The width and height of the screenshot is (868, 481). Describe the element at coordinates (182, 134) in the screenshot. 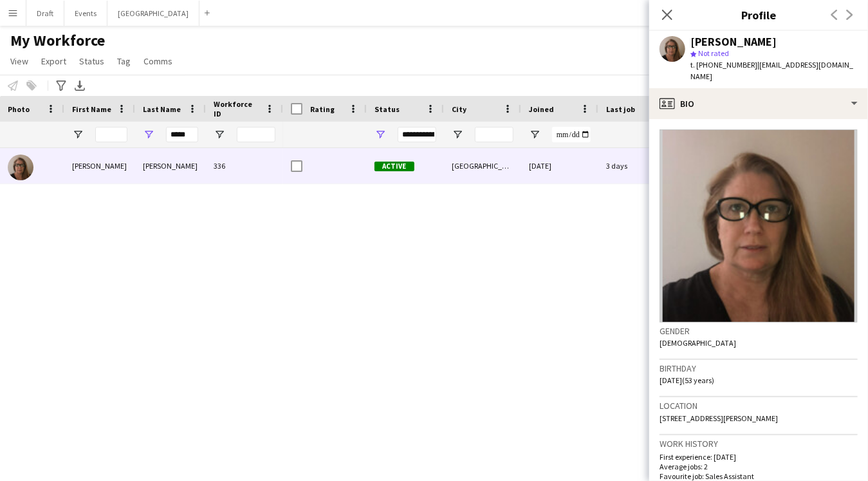

I see `input: Last Name Filter Input` at that location.